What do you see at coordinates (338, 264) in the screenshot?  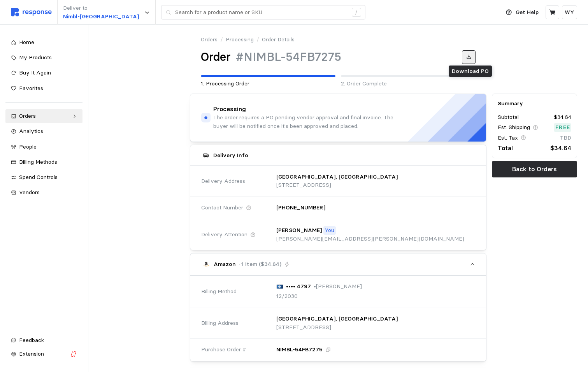 I see `button: Amazon· 1 Item ($34.64)` at bounding box center [338, 264].